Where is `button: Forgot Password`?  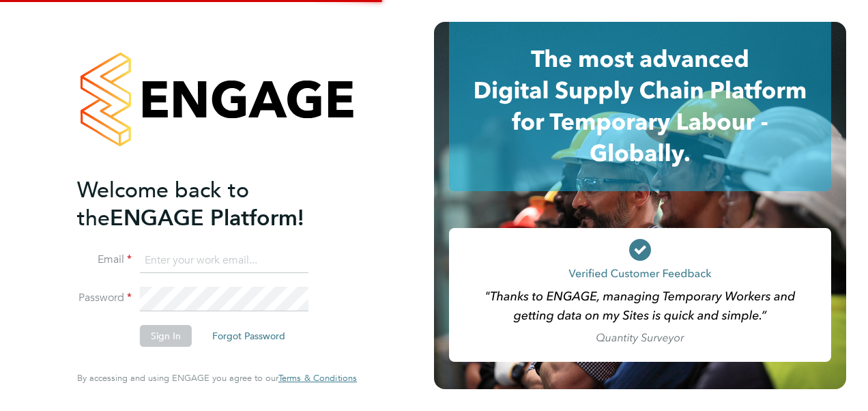
button: Forgot Password is located at coordinates (249, 336).